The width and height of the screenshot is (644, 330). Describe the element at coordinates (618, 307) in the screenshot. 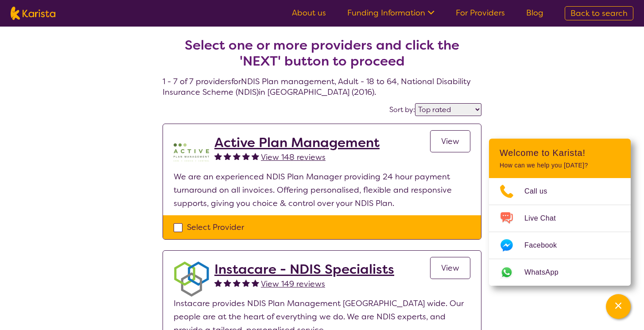

I see `button: Channel Menu` at that location.